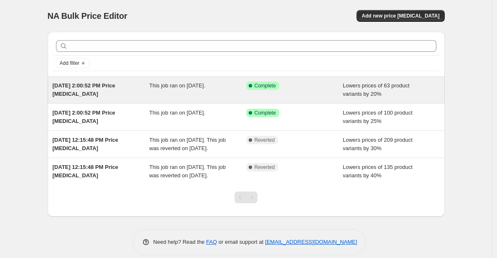 The height and width of the screenshot is (258, 497). What do you see at coordinates (212, 242) in the screenshot?
I see `a: FAQ` at bounding box center [212, 242].